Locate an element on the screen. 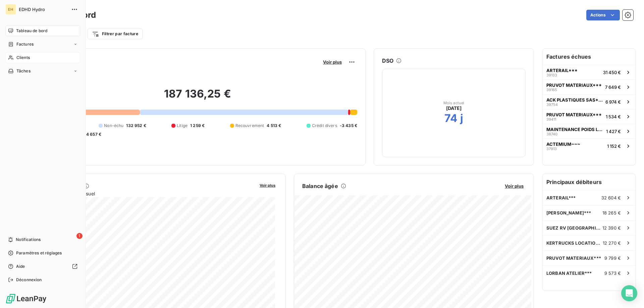  span: 39133 is located at coordinates (552, 75).